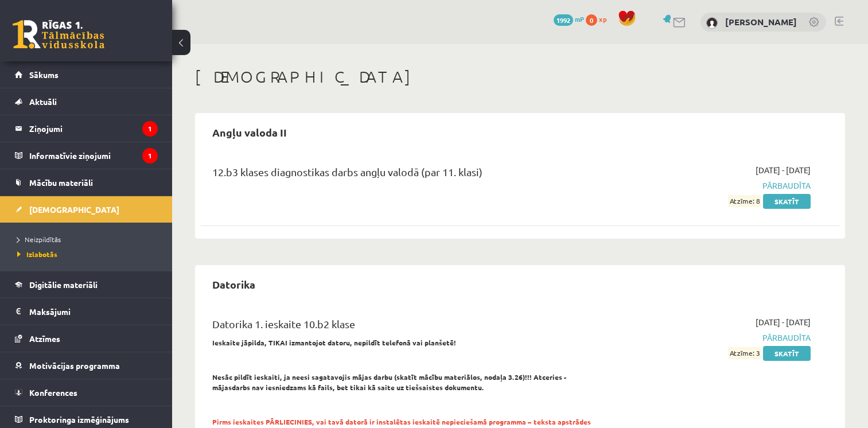 The width and height of the screenshot is (868, 428). Describe the element at coordinates (74, 366) in the screenshot. I see `span: Motivācijas programma` at that location.